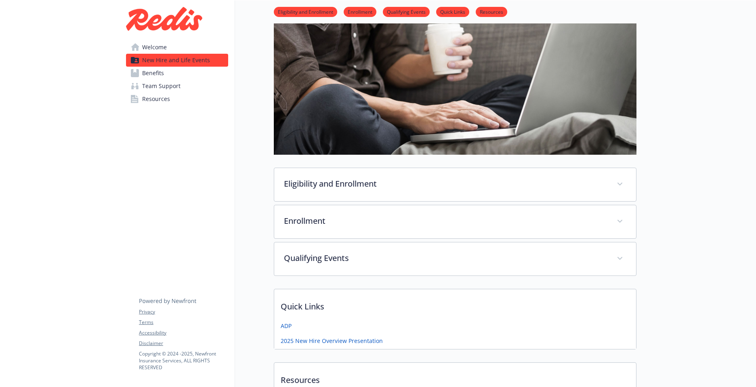 This screenshot has height=387, width=756. Describe the element at coordinates (446, 184) in the screenshot. I see `p: Eligibility and Enrollment` at that location.